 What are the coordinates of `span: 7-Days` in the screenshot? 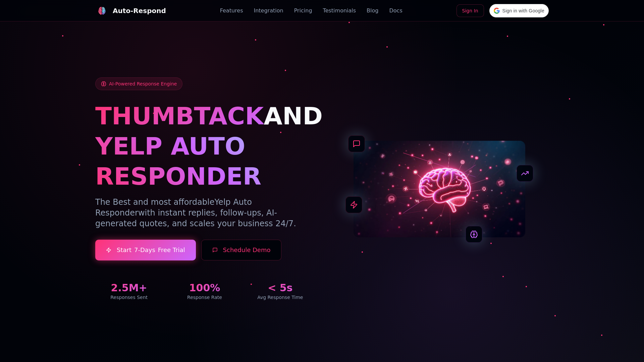 It's located at (145, 250).